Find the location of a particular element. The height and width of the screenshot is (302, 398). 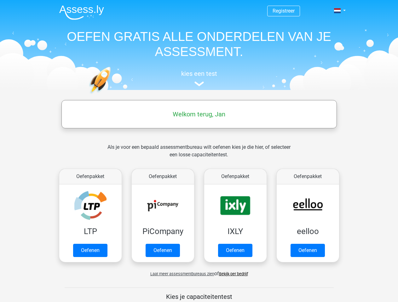

img: oefenen is located at coordinates (112, 95).